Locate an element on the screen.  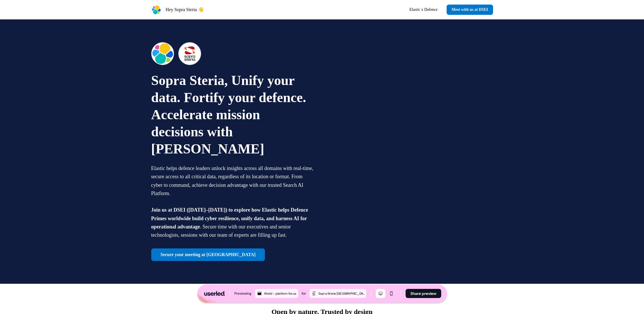
button: Desktop mode is located at coordinates (380, 294).